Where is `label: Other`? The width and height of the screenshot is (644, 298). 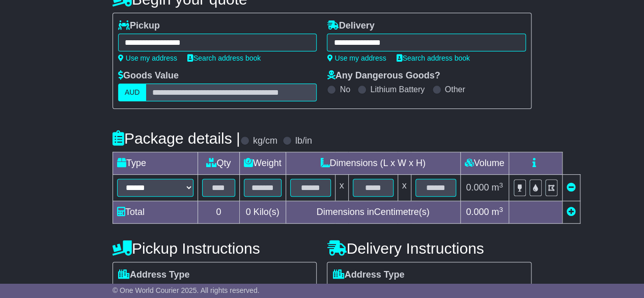 label: Other is located at coordinates (455, 89).